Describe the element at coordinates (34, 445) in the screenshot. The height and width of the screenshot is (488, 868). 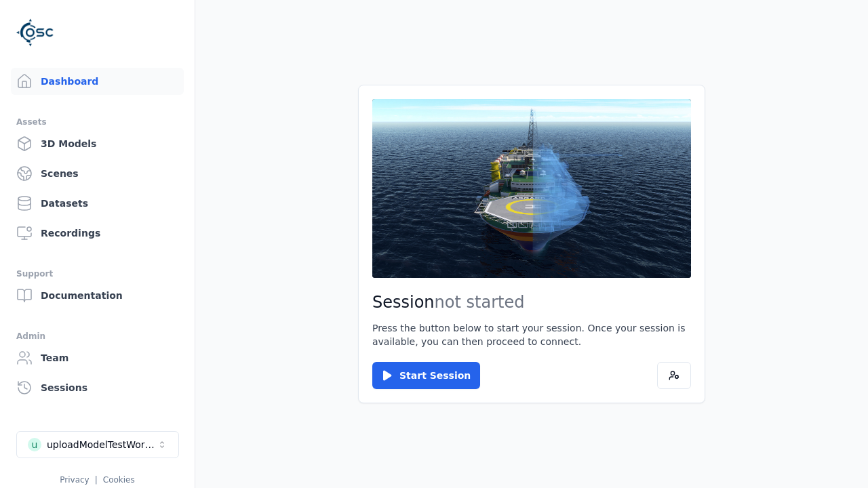
I see `div: u` at that location.